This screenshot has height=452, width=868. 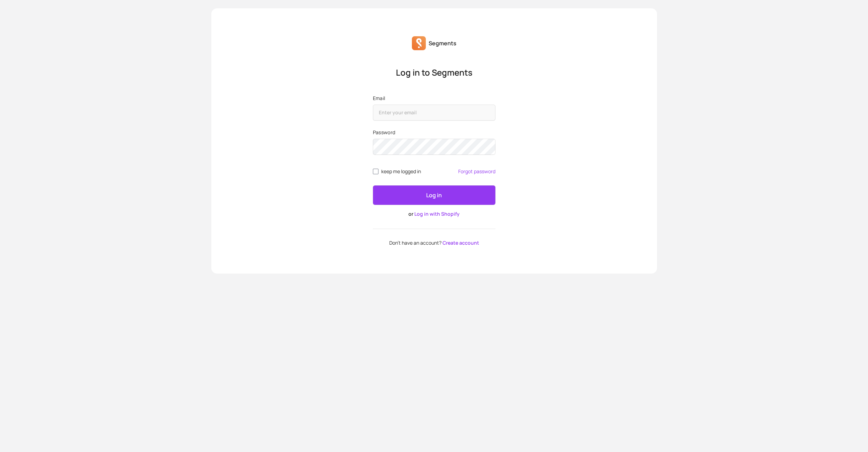 I want to click on span: keep me logged in, so click(x=401, y=171).